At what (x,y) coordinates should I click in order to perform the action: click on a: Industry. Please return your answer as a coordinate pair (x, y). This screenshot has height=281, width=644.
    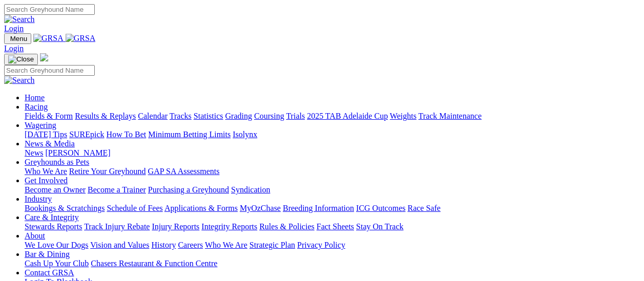
    Looking at the image, I should click on (38, 199).